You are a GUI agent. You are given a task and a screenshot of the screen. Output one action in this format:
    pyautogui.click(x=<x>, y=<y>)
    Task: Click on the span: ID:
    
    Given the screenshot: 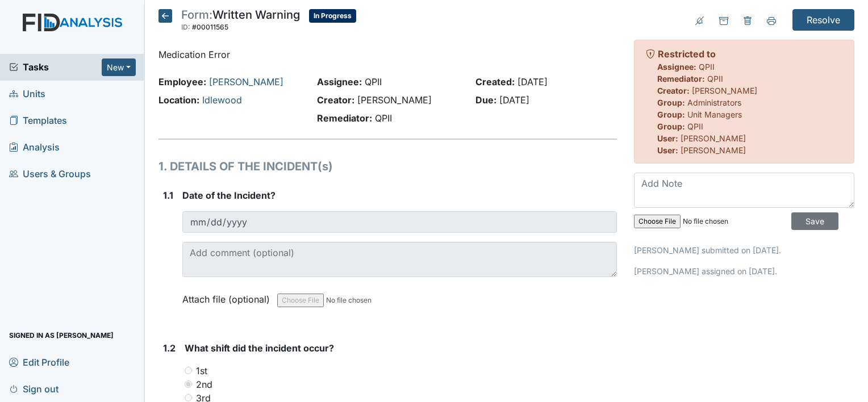 What is the action you would take?
    pyautogui.click(x=186, y=27)
    